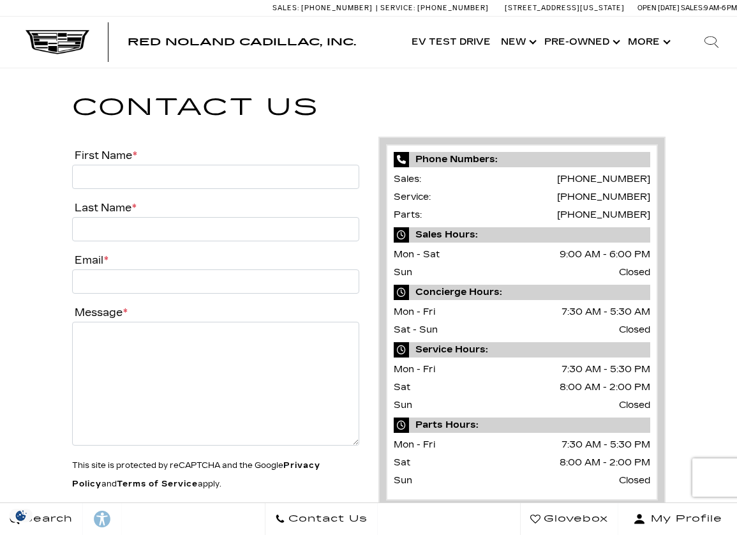 The image size is (737, 535). What do you see at coordinates (522, 425) in the screenshot?
I see `span: Parts Hours:` at bounding box center [522, 425].